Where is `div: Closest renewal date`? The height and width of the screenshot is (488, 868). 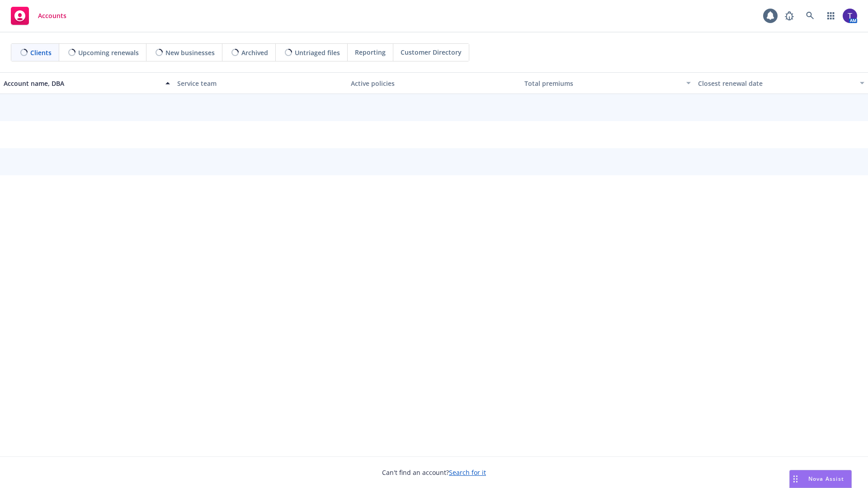 div: Closest renewal date is located at coordinates (777, 84).